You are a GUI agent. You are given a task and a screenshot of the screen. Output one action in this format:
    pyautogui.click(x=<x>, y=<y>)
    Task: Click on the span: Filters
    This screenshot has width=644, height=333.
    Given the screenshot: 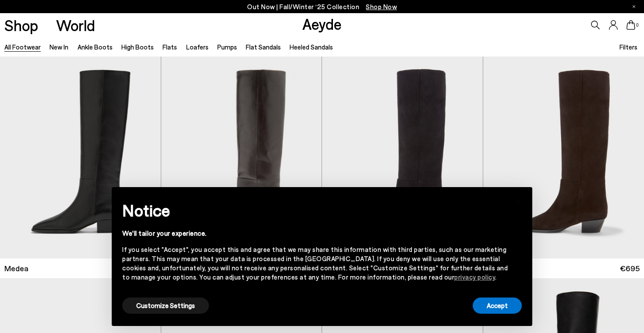 What is the action you would take?
    pyautogui.click(x=628, y=47)
    